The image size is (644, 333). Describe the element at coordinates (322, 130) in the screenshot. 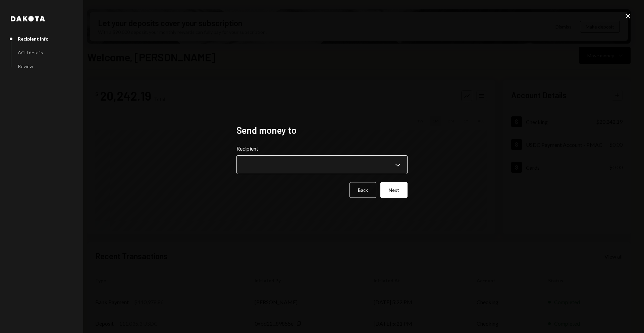

I see `h2: Send money to` at that location.